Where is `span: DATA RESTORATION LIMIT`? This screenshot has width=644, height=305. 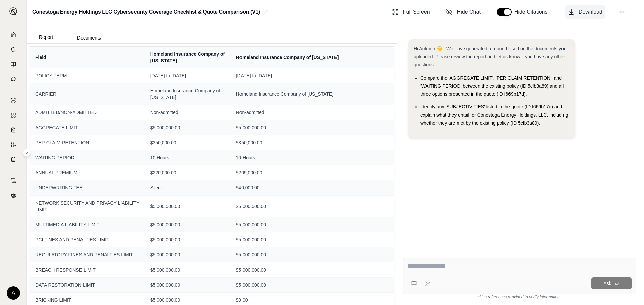 span: DATA RESTORATION LIMIT is located at coordinates (87, 285).